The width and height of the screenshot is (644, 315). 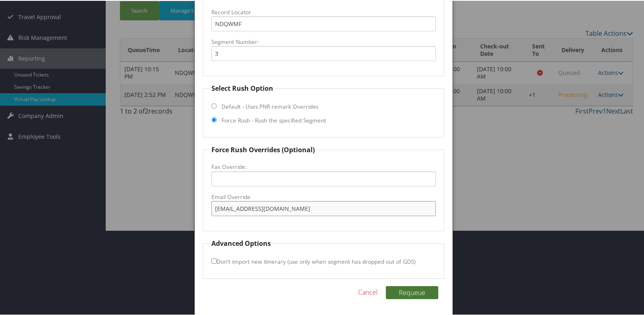 What do you see at coordinates (324, 11) in the screenshot?
I see `label: Record Locator` at bounding box center [324, 11].